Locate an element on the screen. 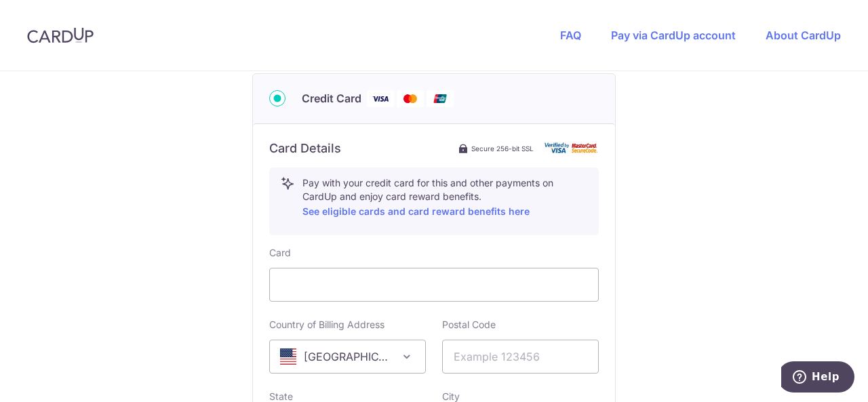 The width and height of the screenshot is (868, 402). a: Pay via CardUp account is located at coordinates (674, 35).